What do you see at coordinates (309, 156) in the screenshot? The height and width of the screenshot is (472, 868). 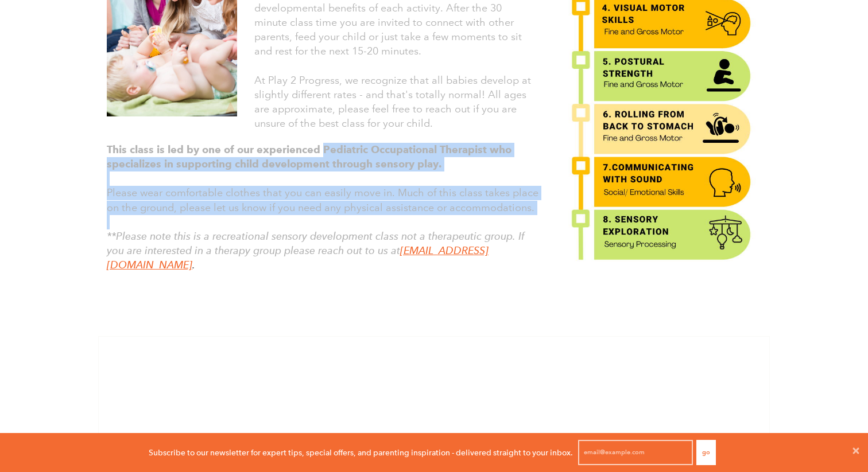 I see `strong: This class is led by one of our experienced Pediatric Occupational Therapist who specializes in s...` at bounding box center [309, 156].